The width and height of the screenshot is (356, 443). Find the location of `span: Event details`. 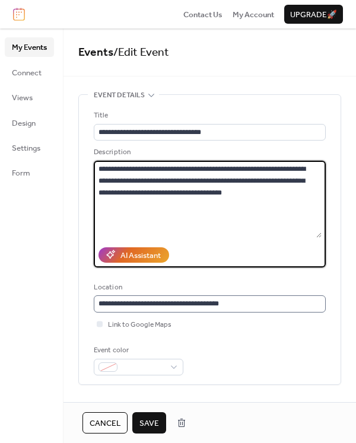

span: Event details is located at coordinates (119, 95).